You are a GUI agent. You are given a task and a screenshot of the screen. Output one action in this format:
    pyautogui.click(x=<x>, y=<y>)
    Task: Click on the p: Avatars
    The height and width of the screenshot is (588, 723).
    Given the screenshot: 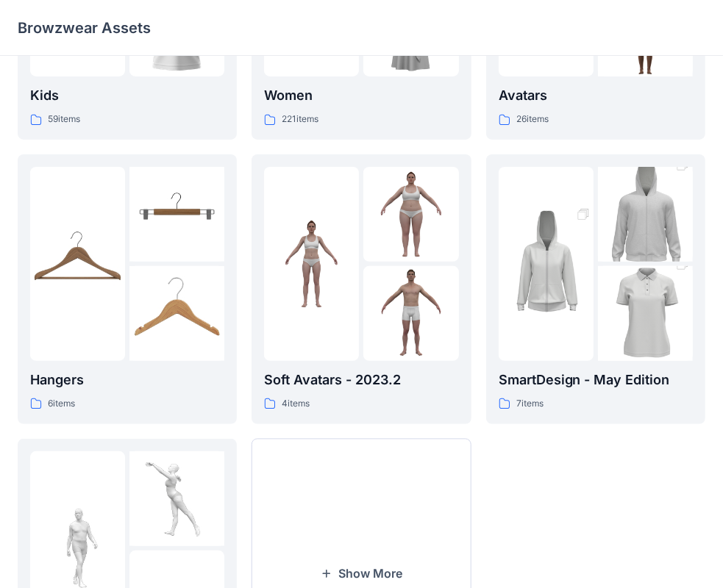 What is the action you would take?
    pyautogui.click(x=596, y=95)
    